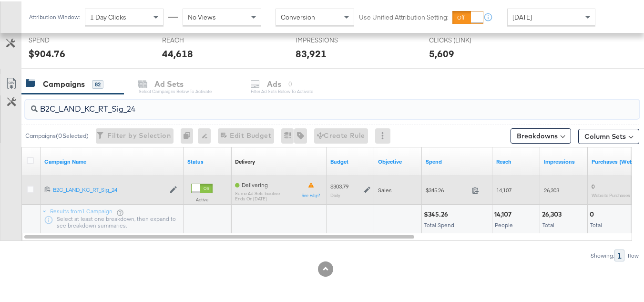 The image size is (644, 302). I want to click on span: 14,107, so click(504, 188).